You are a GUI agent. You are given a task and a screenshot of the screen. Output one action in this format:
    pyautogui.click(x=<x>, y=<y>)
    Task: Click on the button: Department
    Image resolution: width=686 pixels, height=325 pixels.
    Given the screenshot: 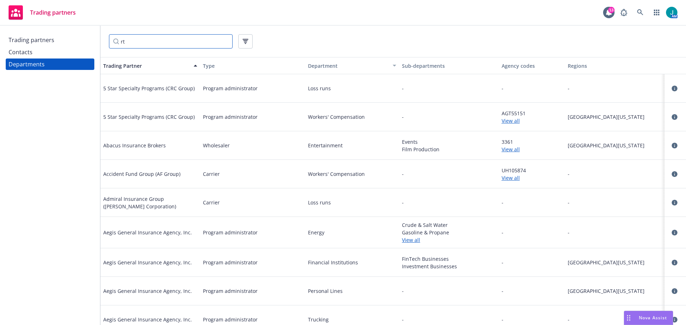 What is the action you would take?
    pyautogui.click(x=349, y=66)
    